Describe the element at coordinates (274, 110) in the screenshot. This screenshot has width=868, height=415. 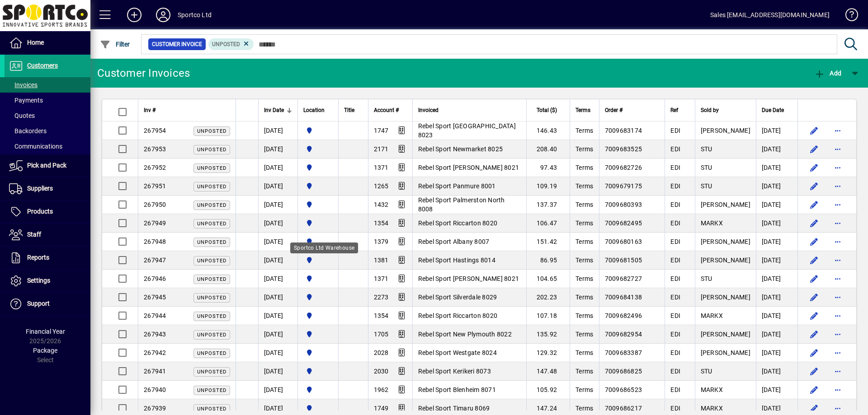
I see `span: Inv Date` at that location.